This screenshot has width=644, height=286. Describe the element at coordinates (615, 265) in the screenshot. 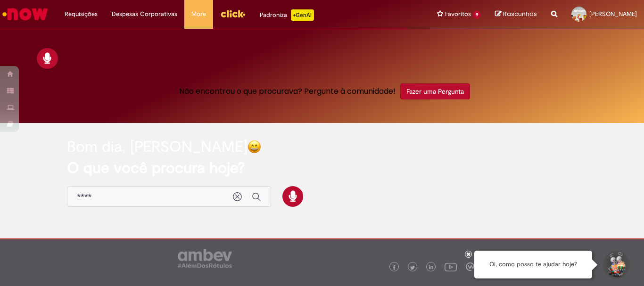

I see `button: Iniciar Conversa de Suporte` at that location.